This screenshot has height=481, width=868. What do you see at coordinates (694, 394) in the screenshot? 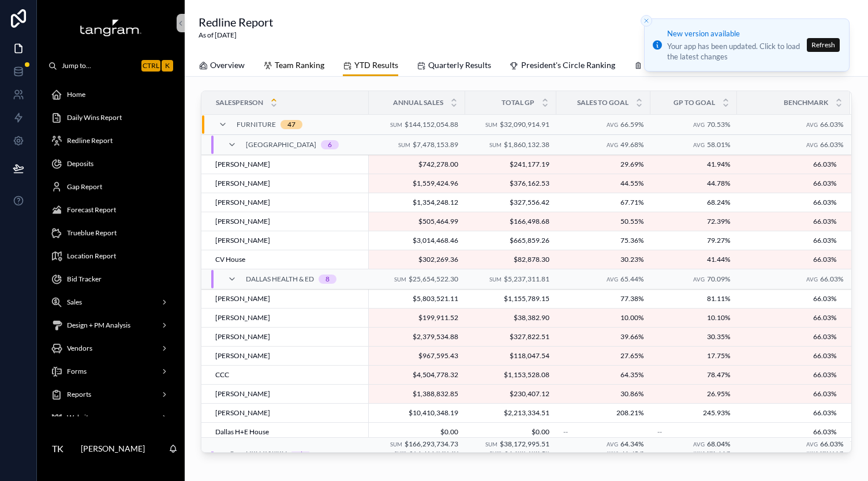
I see `span: 26.95%` at bounding box center [694, 394].